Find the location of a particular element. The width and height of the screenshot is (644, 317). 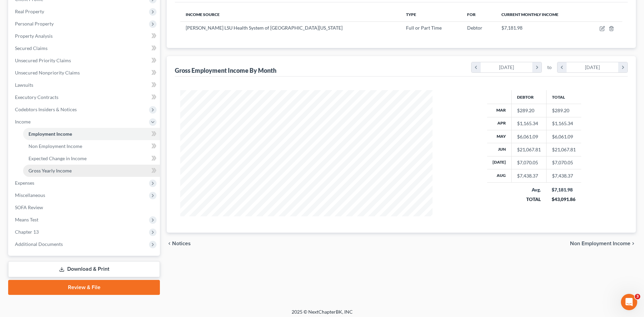

th: Debtor is located at coordinates (529, 97).